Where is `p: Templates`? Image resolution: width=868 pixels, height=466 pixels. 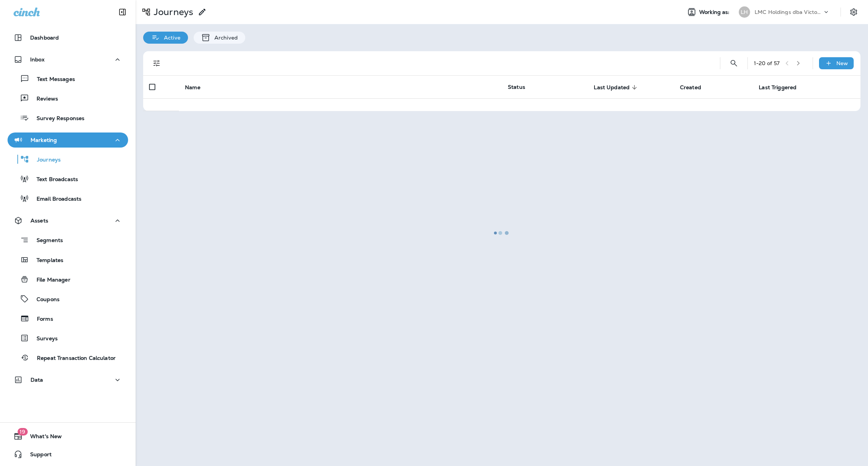 p: Templates is located at coordinates (46, 260).